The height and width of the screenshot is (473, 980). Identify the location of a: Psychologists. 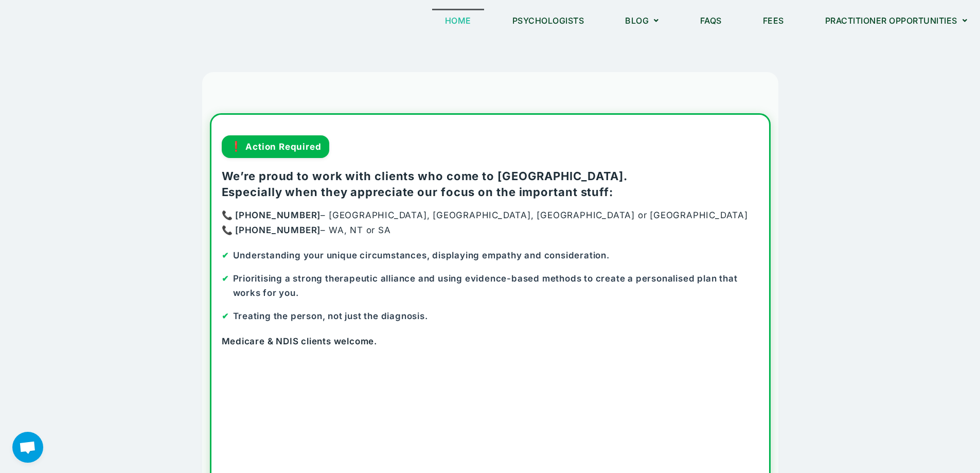
(549, 21).